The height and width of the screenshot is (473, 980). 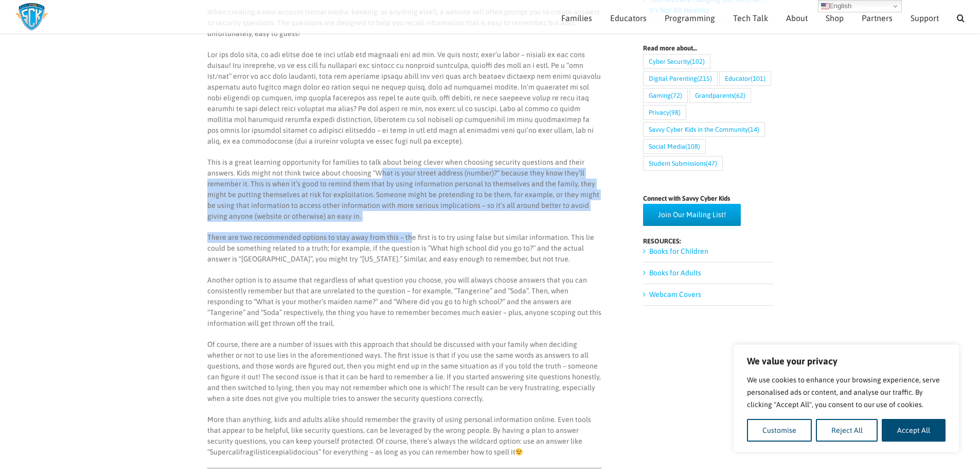 What do you see at coordinates (925, 18) in the screenshot?
I see `span: Support` at bounding box center [925, 18].